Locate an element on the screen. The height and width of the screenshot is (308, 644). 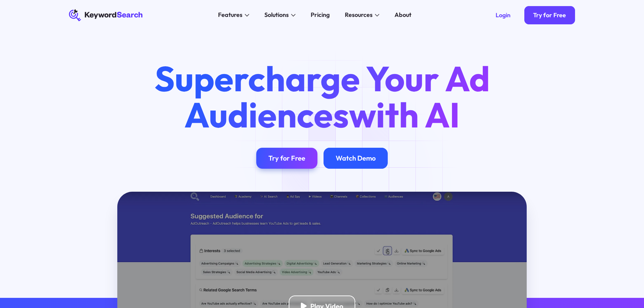
a: Login is located at coordinates (503, 15).